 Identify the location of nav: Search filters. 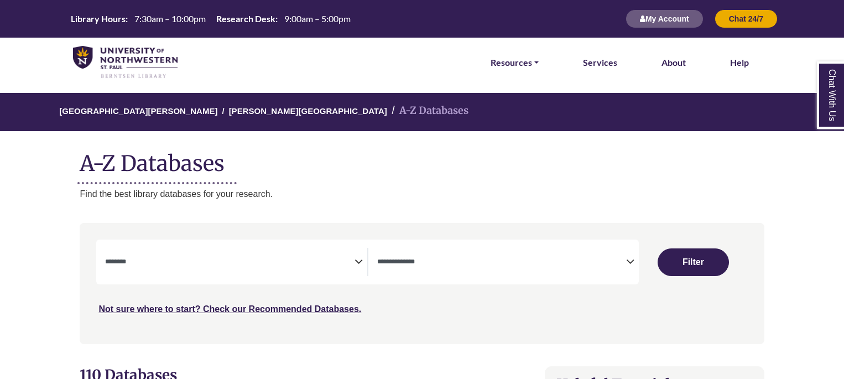
(421, 283).